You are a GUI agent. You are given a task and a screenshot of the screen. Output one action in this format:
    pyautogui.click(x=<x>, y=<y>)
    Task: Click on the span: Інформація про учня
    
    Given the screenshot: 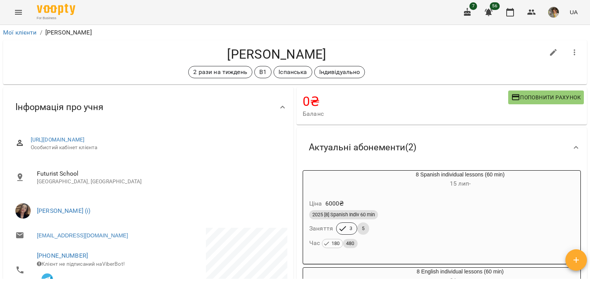 What is the action you would take?
    pyautogui.click(x=59, y=107)
    